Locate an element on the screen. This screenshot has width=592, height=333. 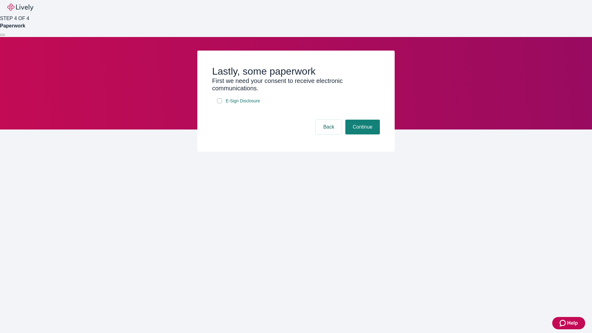
button: Continue is located at coordinates (362, 127).